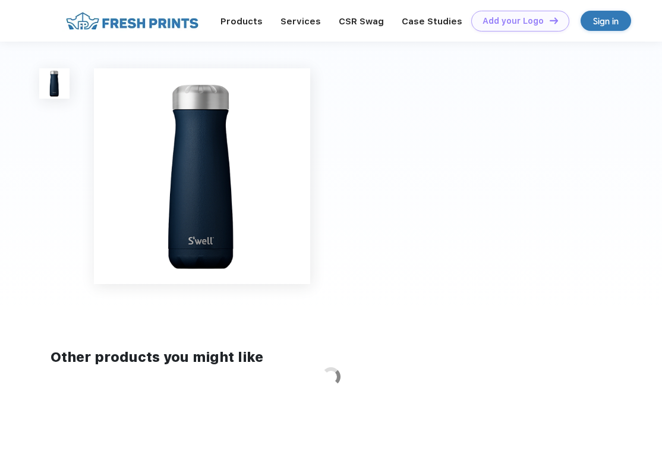 The height and width of the screenshot is (454, 662). What do you see at coordinates (606, 21) in the screenshot?
I see `a: Sign in` at bounding box center [606, 21].